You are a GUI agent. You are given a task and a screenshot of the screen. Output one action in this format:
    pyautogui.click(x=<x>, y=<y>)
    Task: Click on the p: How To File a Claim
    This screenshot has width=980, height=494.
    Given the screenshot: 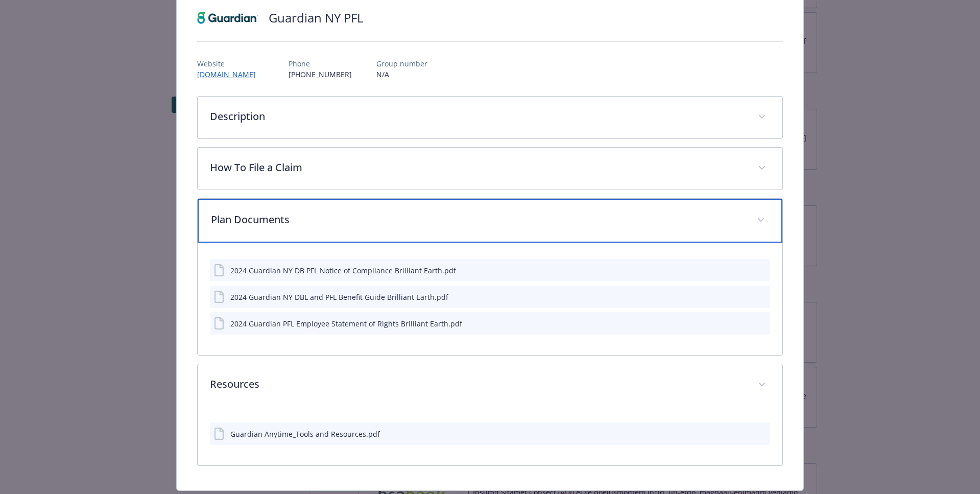 What is the action you would take?
    pyautogui.click(x=477, y=168)
    